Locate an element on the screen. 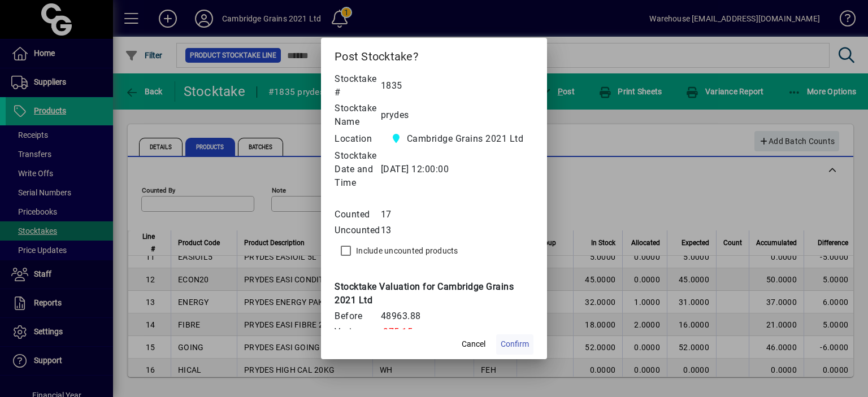  td: prydes is located at coordinates (457, 116).